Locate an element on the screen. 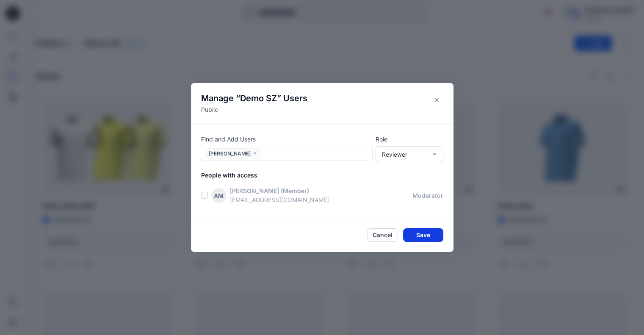 This screenshot has width=644, height=335. button: close is located at coordinates (255, 153).